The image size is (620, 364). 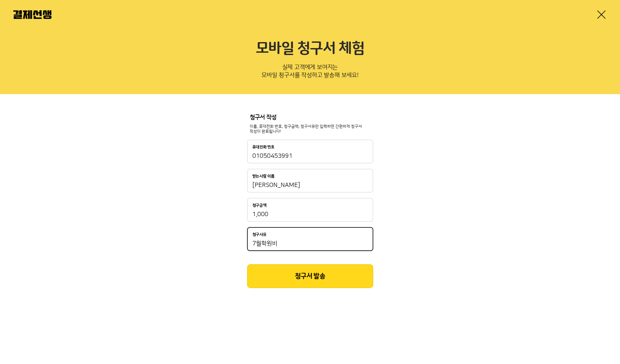 What do you see at coordinates (263, 176) in the screenshot?
I see `p: 받는사람 이름` at bounding box center [263, 176].